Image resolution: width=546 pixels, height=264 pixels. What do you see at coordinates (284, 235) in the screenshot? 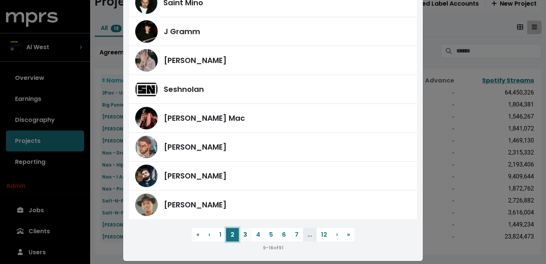
I see `button: 6` at bounding box center [284, 235].